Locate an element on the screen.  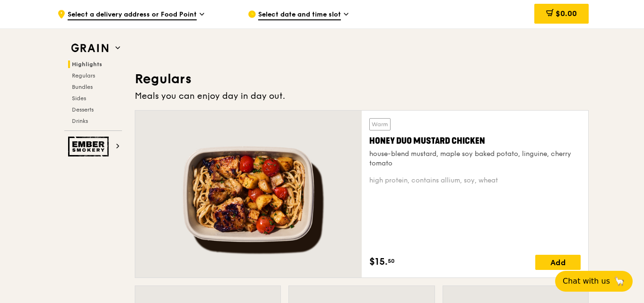
span: $15. is located at coordinates (378, 262).